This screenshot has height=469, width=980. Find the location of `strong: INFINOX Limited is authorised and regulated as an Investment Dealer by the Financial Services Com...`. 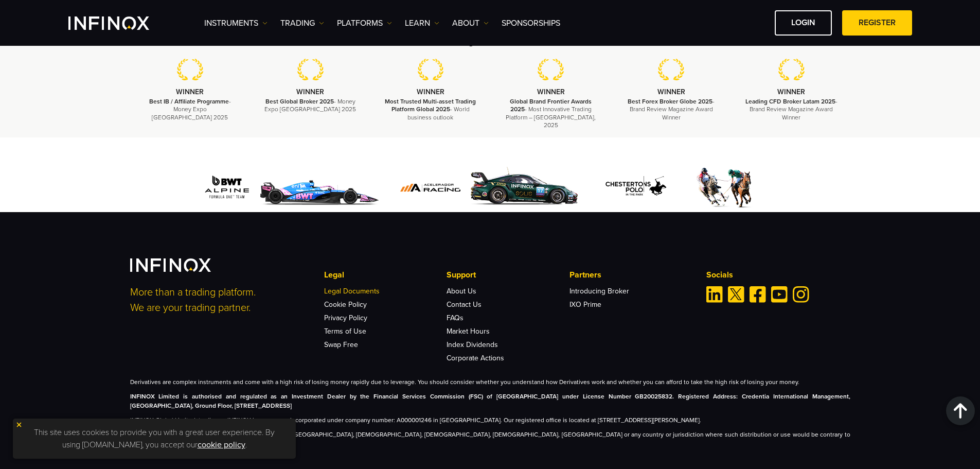

strong: INFINOX Limited is authorised and regulated as an Investment Dealer by the Financial Services Com... is located at coordinates (490, 401).